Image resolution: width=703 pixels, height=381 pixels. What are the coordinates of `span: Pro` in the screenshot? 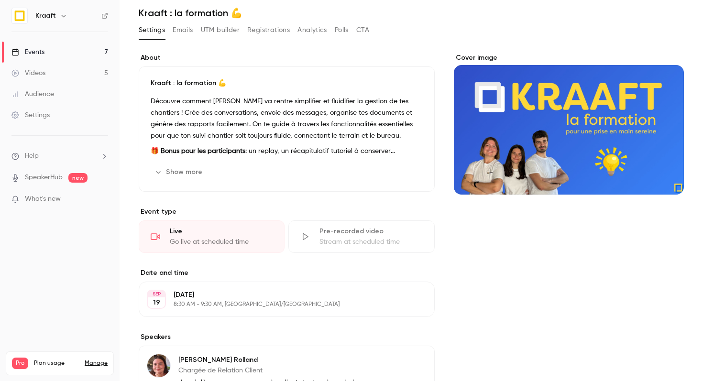 It's located at (20, 363).